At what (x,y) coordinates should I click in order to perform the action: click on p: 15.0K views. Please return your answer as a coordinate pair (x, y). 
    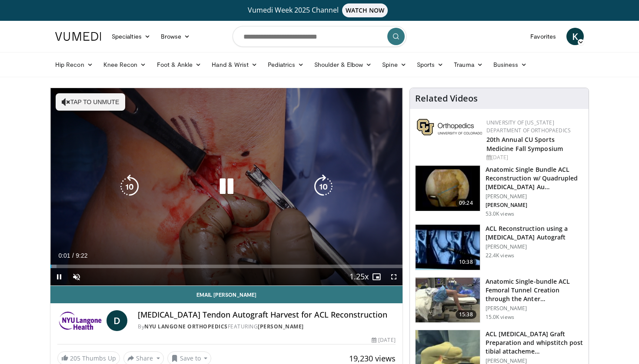
    Looking at the image, I should click on (500, 317).